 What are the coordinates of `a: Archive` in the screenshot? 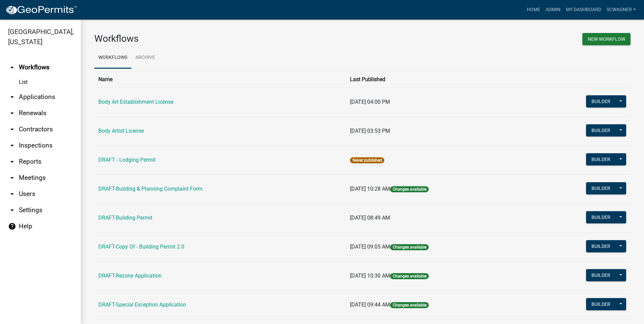 It's located at (145, 58).